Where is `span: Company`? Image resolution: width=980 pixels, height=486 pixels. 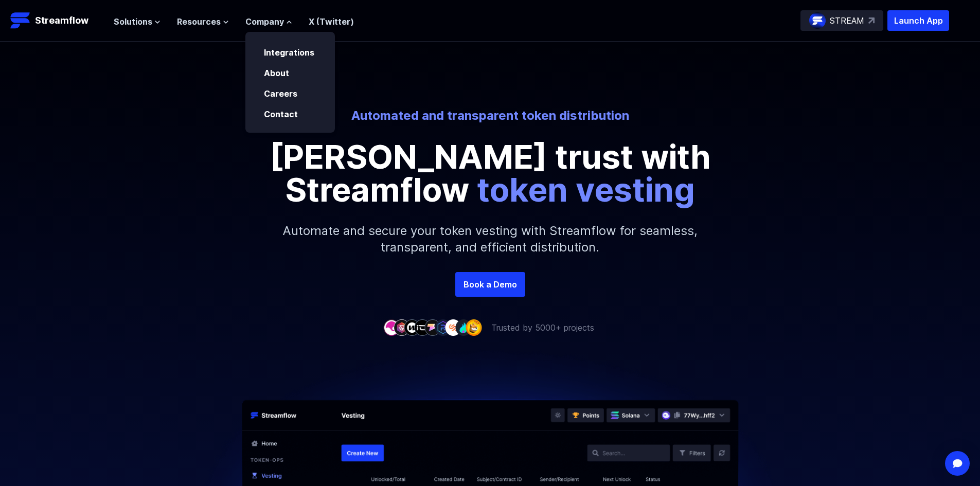 span: Company is located at coordinates (264, 22).